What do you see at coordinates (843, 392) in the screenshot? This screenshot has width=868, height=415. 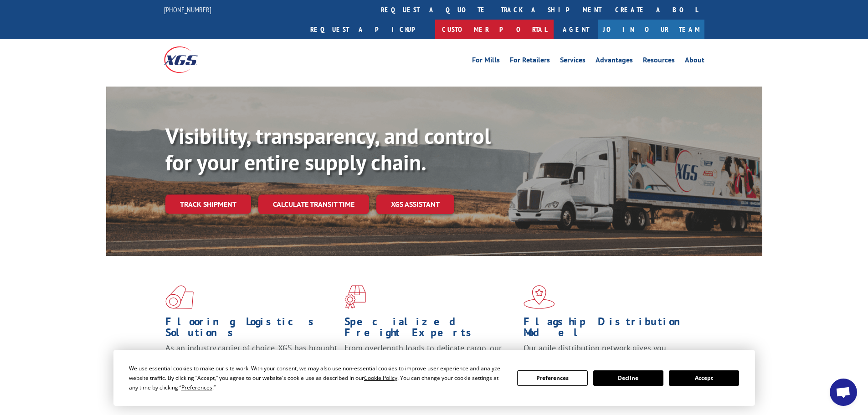 I see `div: Open chat` at bounding box center [843, 392].